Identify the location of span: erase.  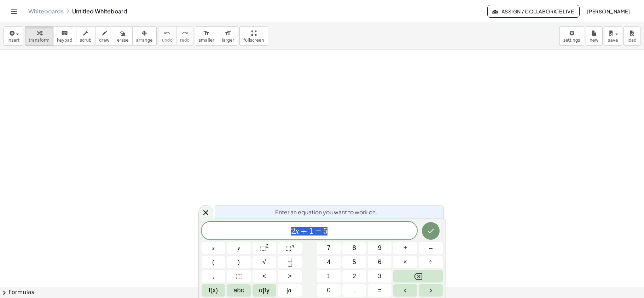
(122, 40).